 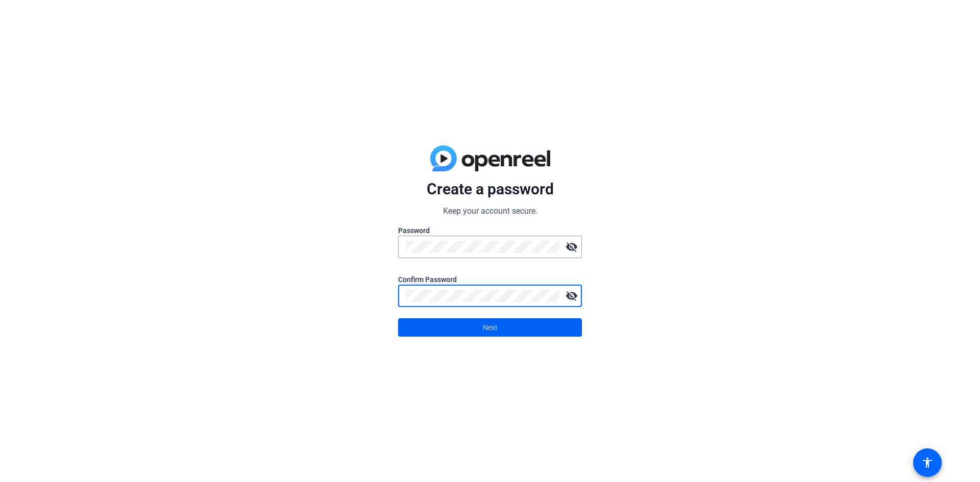 I want to click on p: Create a password, so click(x=490, y=189).